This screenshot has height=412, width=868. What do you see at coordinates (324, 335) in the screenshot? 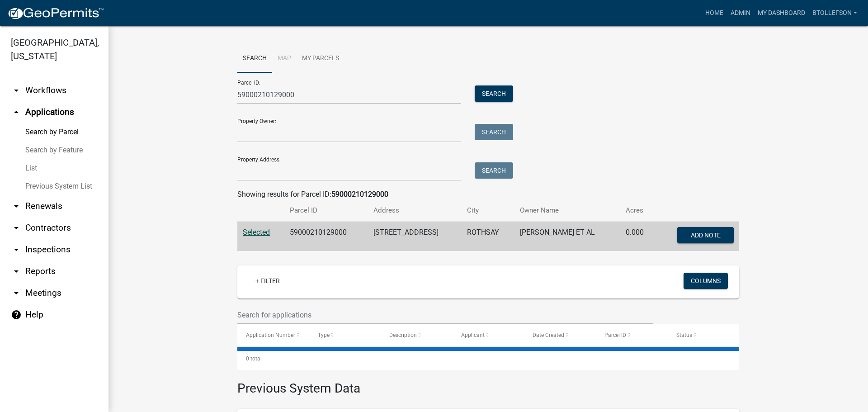
I see `span: Type` at bounding box center [324, 335].